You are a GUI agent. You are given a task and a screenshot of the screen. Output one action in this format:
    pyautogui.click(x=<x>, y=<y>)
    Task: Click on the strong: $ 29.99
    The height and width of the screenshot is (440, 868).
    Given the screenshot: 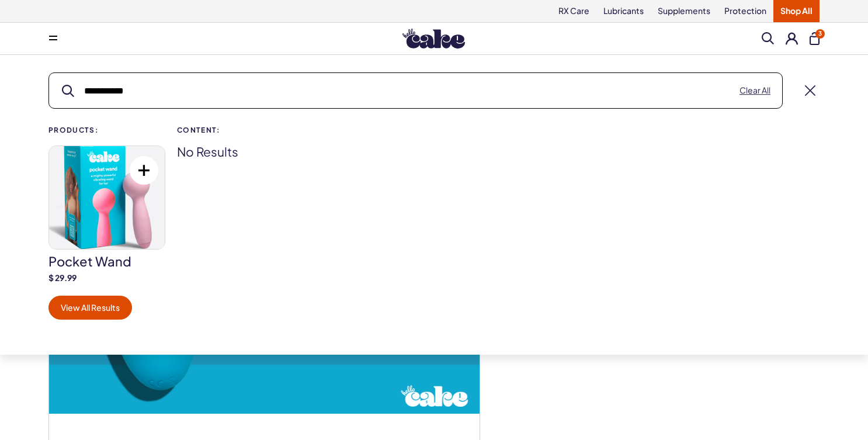 What is the action you would take?
    pyautogui.click(x=107, y=278)
    